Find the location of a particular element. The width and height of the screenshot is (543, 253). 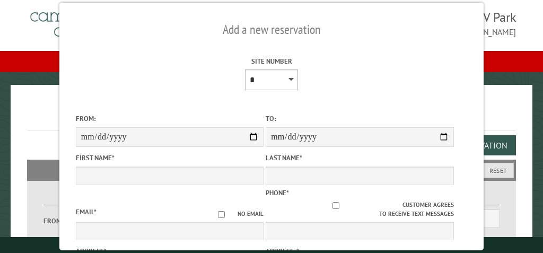

h2: Filters is located at coordinates (272, 170).